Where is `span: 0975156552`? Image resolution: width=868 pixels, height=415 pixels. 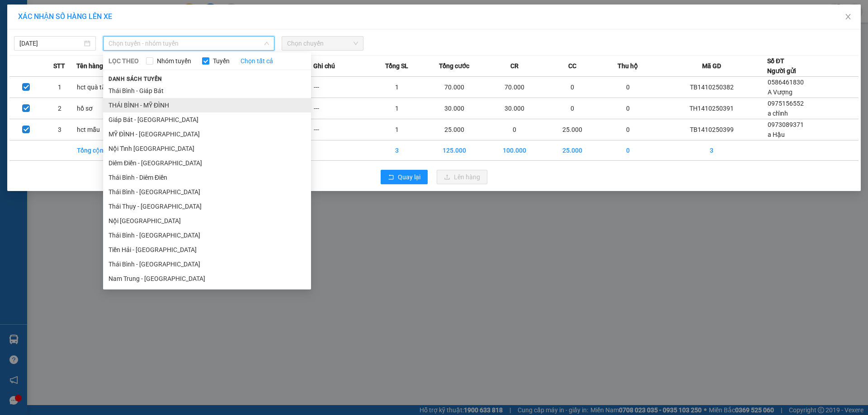 span: 0975156552 is located at coordinates (786, 104).